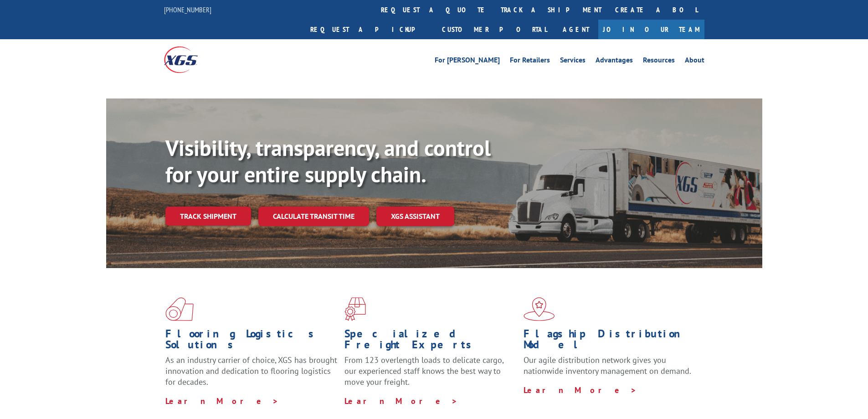 This screenshot has height=419, width=868. What do you see at coordinates (355, 309) in the screenshot?
I see `img: xgs-icon-focused-on-flooring-red` at bounding box center [355, 309].